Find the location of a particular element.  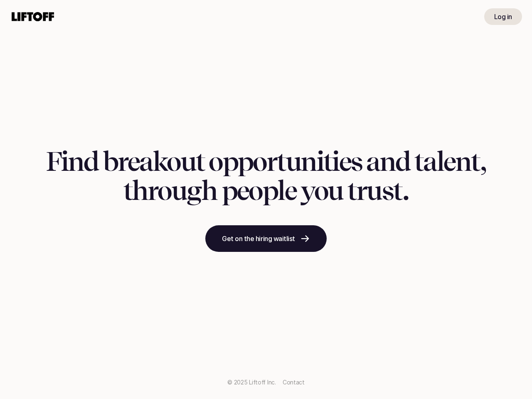

p: Get on the hiring waitlist is located at coordinates (258, 238).